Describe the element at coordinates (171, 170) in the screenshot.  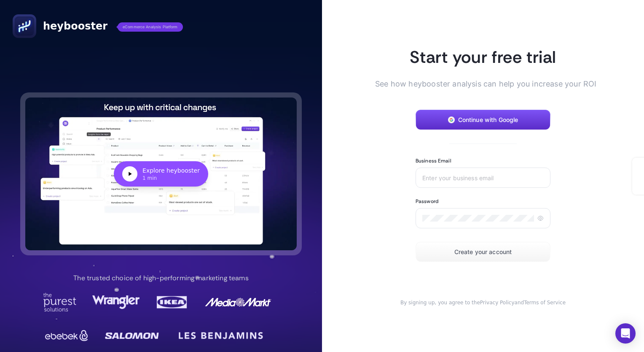
I see `div: Explore heybooster` at that location.